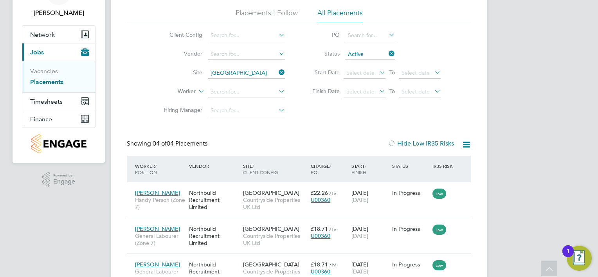  I want to click on div: Showing, so click(168, 144).